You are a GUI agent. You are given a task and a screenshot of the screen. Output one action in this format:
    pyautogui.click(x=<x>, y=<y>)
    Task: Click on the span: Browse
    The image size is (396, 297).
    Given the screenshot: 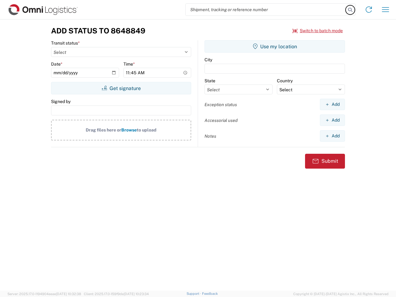 What is the action you would take?
    pyautogui.click(x=129, y=130)
    